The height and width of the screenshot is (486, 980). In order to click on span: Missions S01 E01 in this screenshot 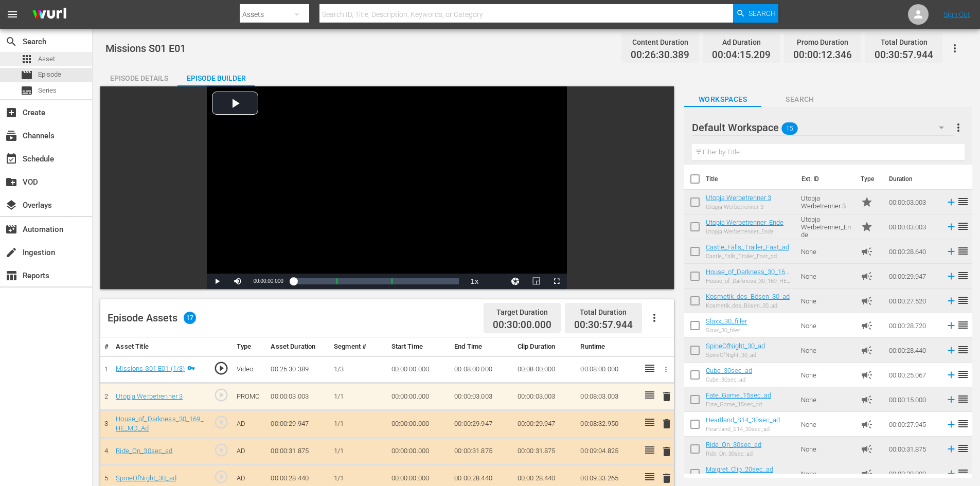, I will do `click(146, 48)`.